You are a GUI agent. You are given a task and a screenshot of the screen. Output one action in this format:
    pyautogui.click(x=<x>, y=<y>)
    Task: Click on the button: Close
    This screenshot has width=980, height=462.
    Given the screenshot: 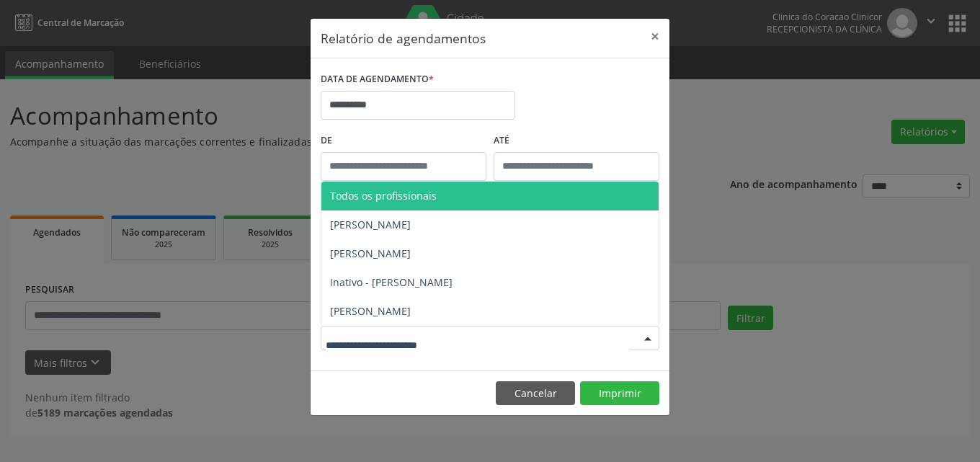 What is the action you would take?
    pyautogui.click(x=655, y=36)
    